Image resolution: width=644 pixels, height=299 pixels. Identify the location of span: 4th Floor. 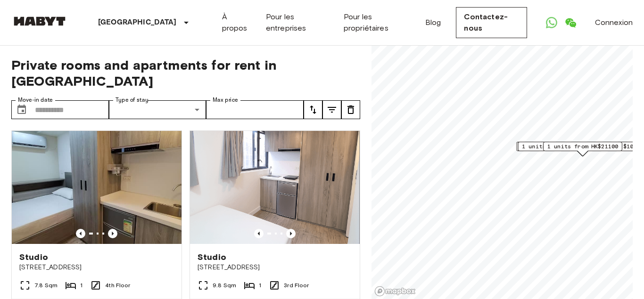
(118, 286).